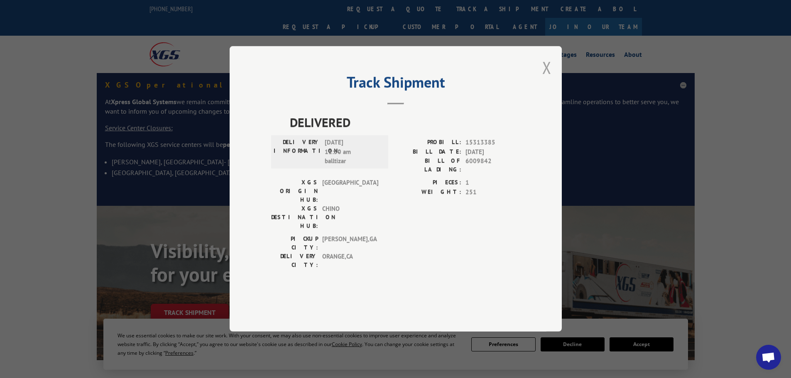 The height and width of the screenshot is (378, 791). Describe the element at coordinates (295, 218) in the screenshot. I see `label: XGS DESTINATION HUB:` at that location.